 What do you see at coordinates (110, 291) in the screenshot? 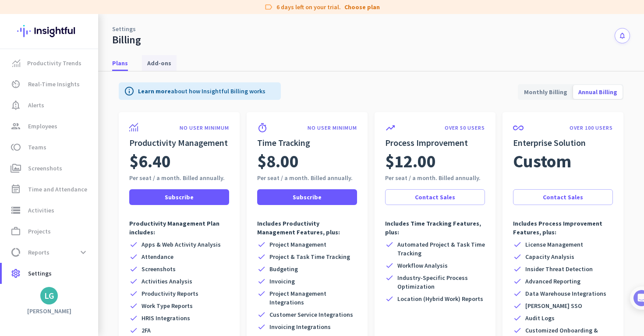
I see `button: Help` at bounding box center [110, 291].